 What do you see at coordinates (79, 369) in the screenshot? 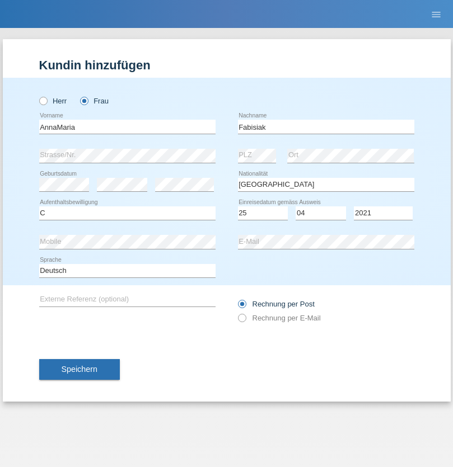
I see `span: Speichern` at bounding box center [79, 369].